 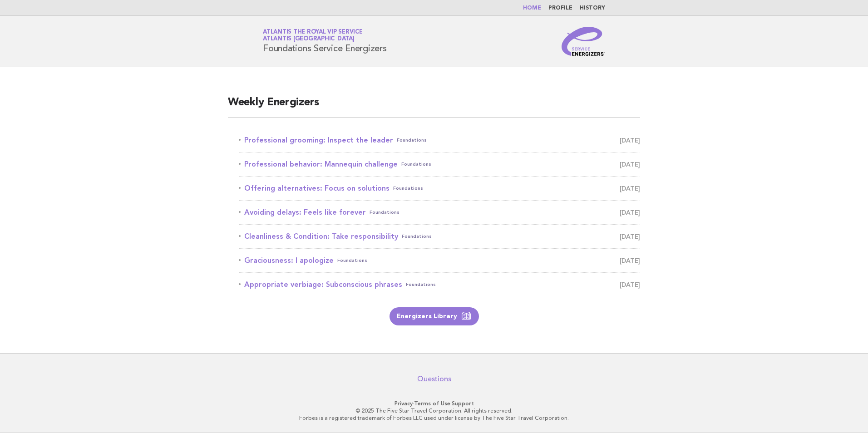 I want to click on a: Terms of Use, so click(x=432, y=404).